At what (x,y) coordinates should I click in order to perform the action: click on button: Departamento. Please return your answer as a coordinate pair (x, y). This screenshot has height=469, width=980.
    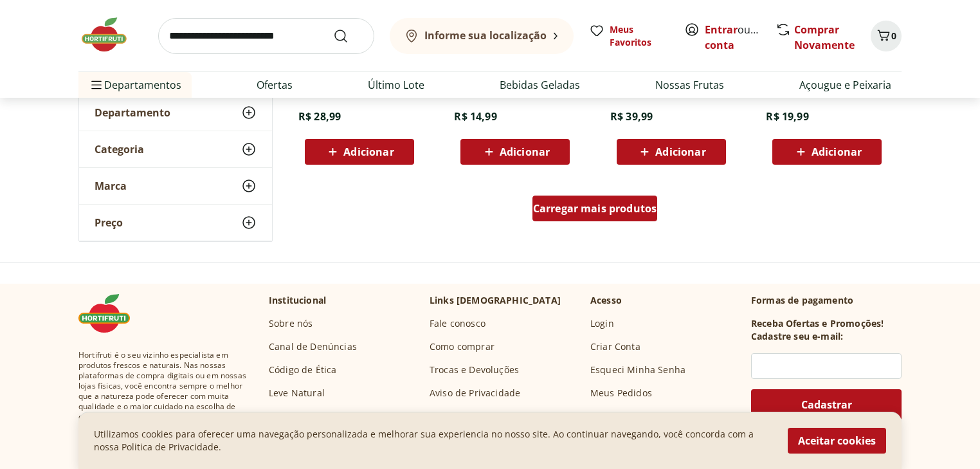
    Looking at the image, I should click on (176, 112).